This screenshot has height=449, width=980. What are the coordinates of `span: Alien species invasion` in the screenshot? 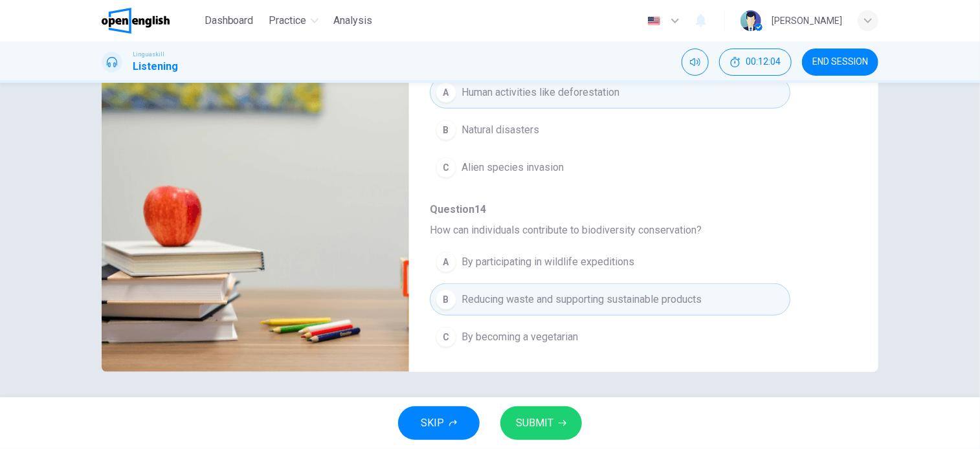 It's located at (512, 168).